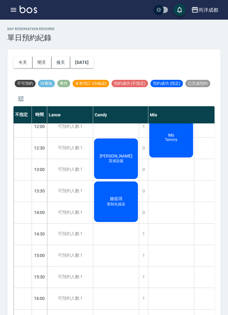 The width and height of the screenshot is (228, 315). Describe the element at coordinates (31, 29) in the screenshot. I see `h2: day Reservation records` at that location.